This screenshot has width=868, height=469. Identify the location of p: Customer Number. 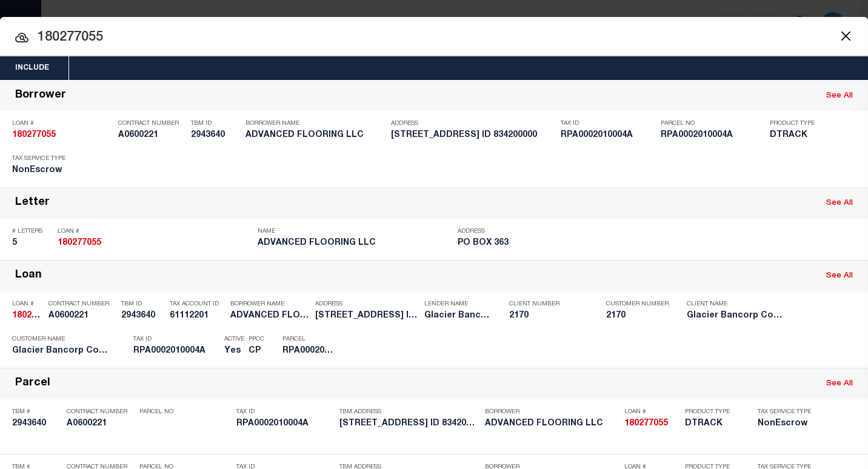
(637, 305).